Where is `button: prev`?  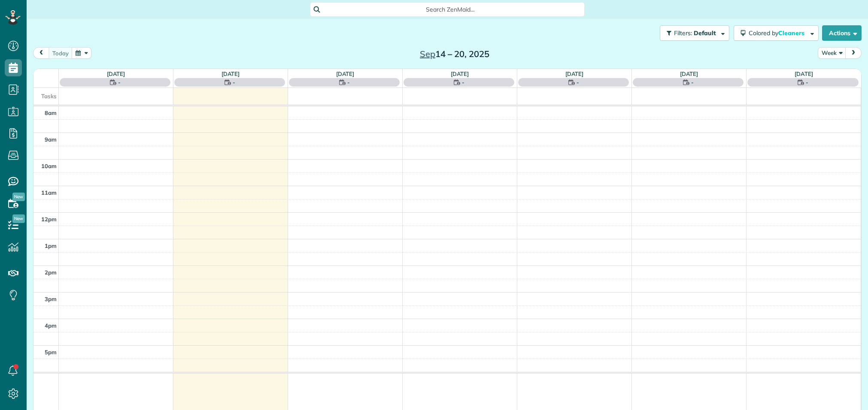 button: prev is located at coordinates (41, 53).